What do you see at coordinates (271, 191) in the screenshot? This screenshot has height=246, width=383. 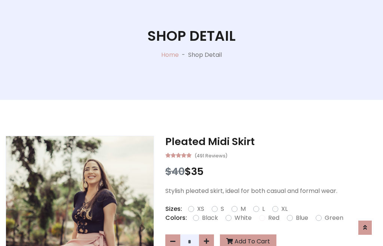 I see `p: Stylish pleated skirt, ideal for both casual and formal wear.` at bounding box center [271, 191].